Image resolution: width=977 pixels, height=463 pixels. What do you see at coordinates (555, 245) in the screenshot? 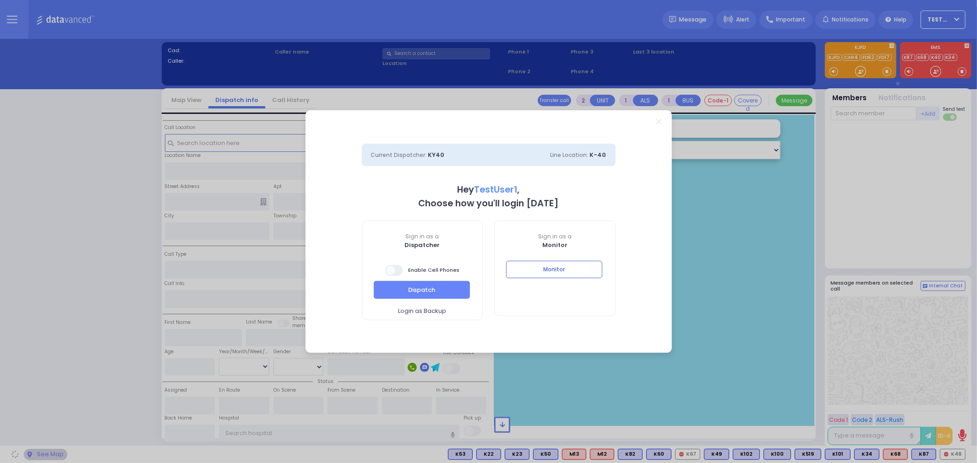
I see `b: Monitor` at bounding box center [555, 245].